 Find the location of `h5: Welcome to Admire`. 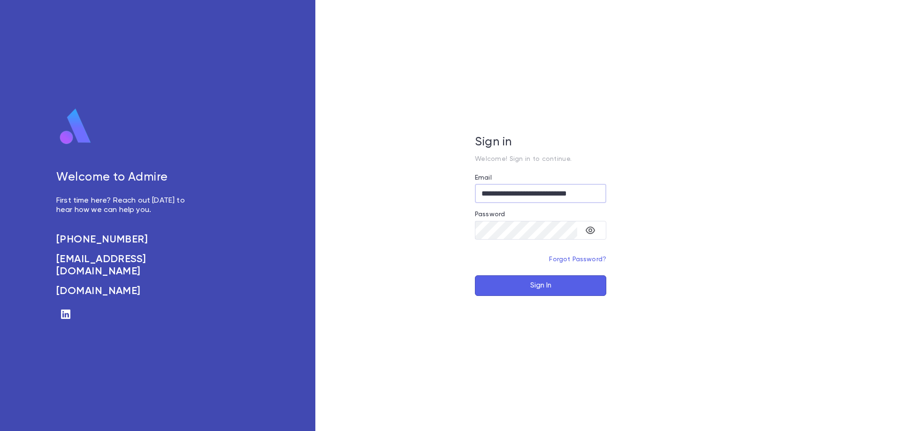

h5: Welcome to Admire is located at coordinates (126, 178).